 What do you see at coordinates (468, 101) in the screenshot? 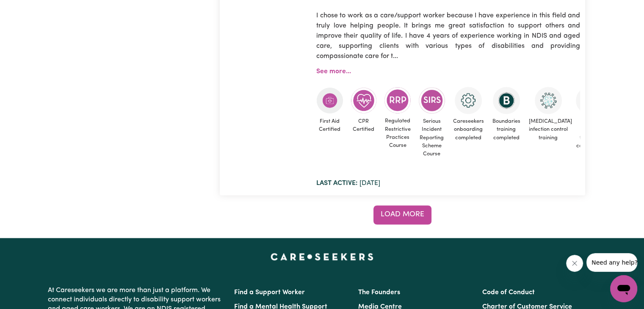
I see `img: CS Academy: Careseekers Onboarding course completed` at bounding box center [468, 101].